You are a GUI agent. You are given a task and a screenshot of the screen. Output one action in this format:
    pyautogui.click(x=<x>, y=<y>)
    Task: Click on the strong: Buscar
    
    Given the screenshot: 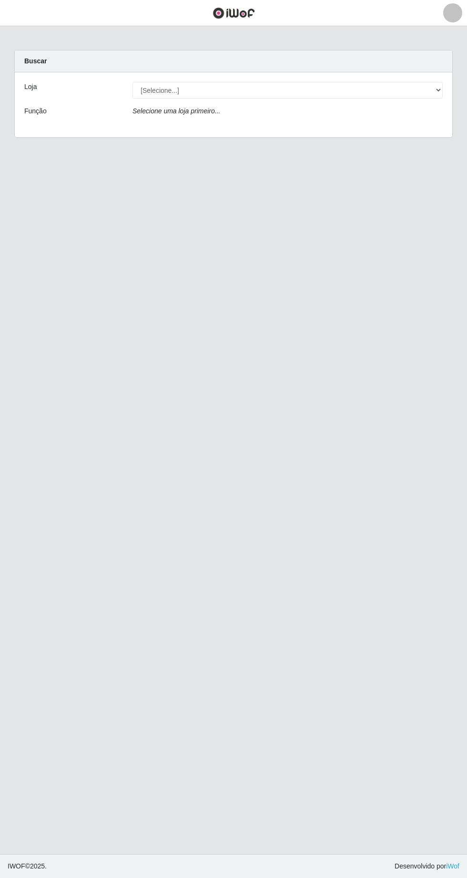 What is the action you would take?
    pyautogui.click(x=35, y=61)
    